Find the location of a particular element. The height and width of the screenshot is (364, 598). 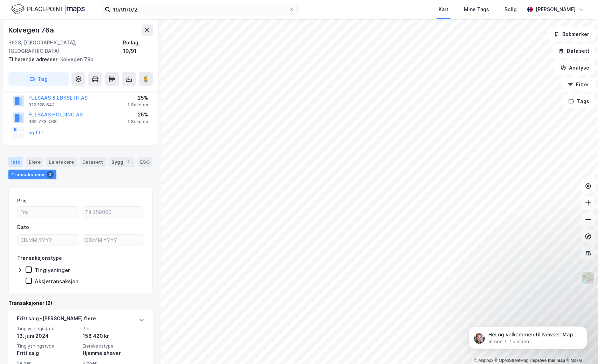

div: Aksjetransaksjon is located at coordinates (56, 281).